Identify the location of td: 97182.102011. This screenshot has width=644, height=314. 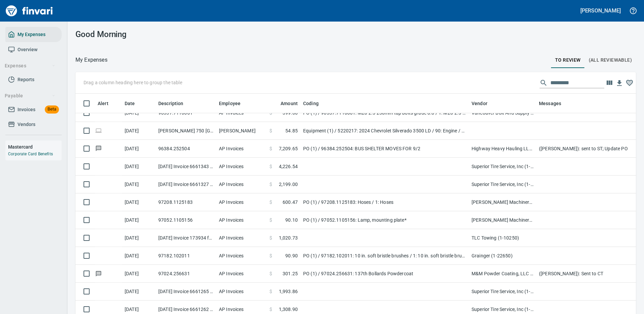
(186, 255).